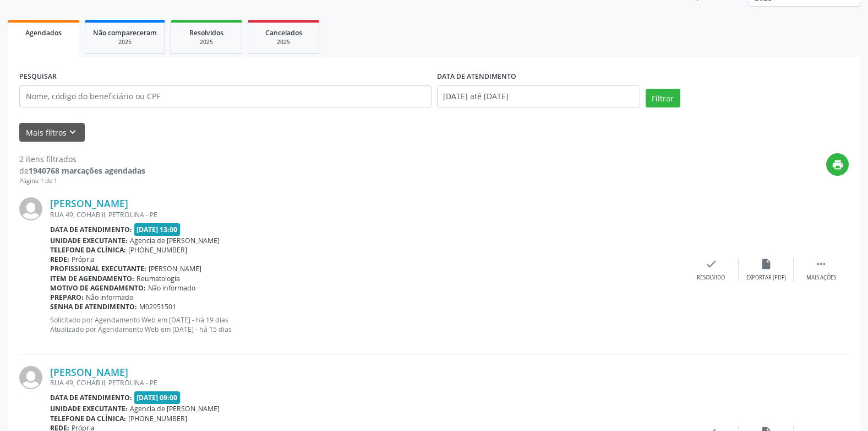 This screenshot has width=868, height=431. Describe the element at coordinates (87, 170) in the screenshot. I see `strong: 1940768 marcações agendadas` at that location.